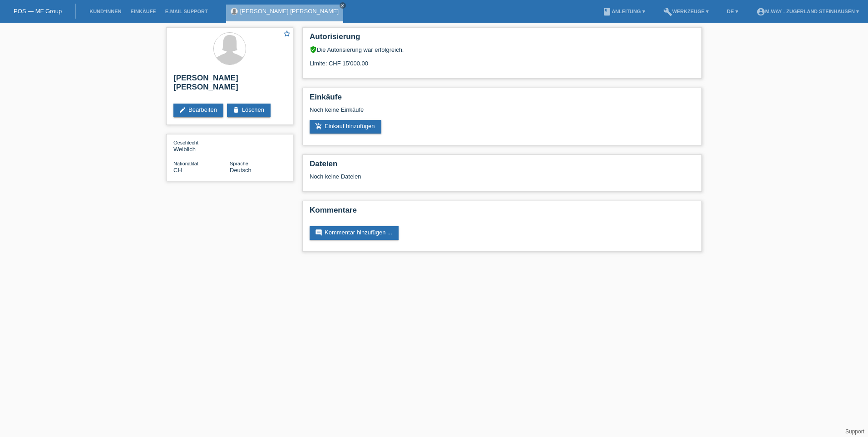  Describe the element at coordinates (241, 170) in the screenshot. I see `span: Deutsch` at that location.